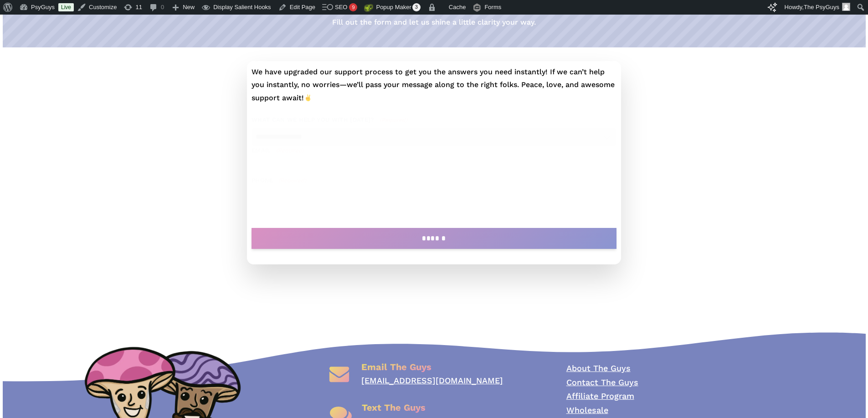  Describe the element at coordinates (846, 7) in the screenshot. I see `img: Avatar photo` at that location.